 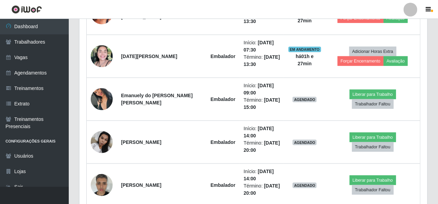 What do you see at coordinates (361, 61) in the screenshot?
I see `button: Forçar Encerramento` at bounding box center [361, 61].